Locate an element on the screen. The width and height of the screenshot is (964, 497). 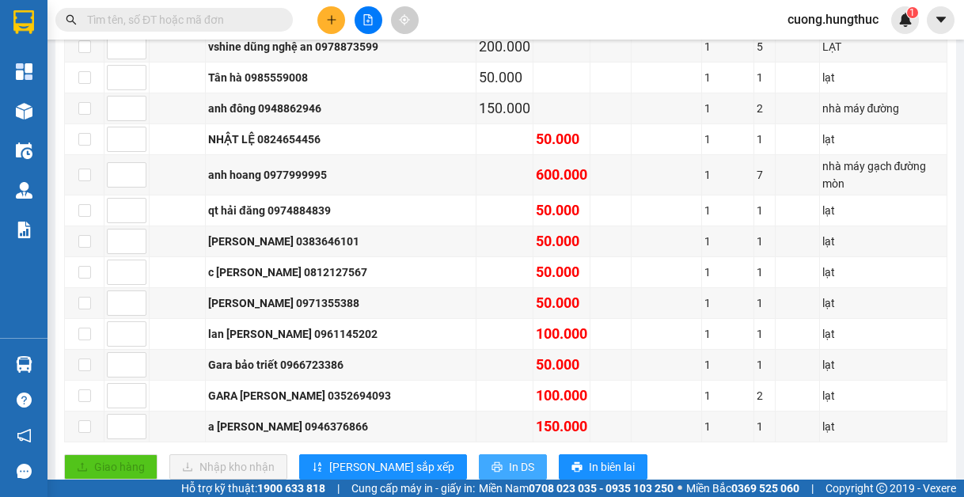
div: 200.000 is located at coordinates (504, 47).